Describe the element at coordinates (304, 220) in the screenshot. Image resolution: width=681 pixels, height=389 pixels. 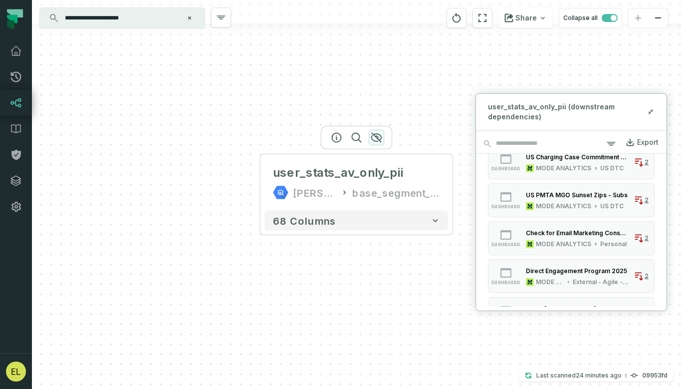
I see `span: 68 columns` at that location.